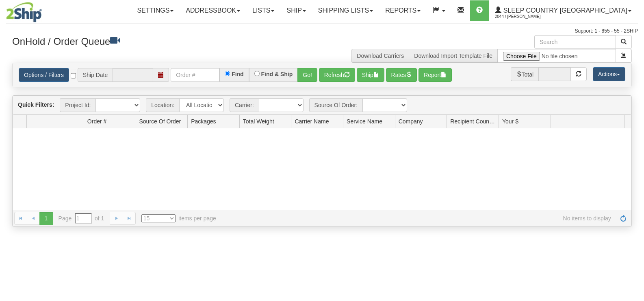 Image resolution: width=644 pixels, height=301 pixels. Describe the element at coordinates (365, 121) in the screenshot. I see `span: Service Name` at that location.